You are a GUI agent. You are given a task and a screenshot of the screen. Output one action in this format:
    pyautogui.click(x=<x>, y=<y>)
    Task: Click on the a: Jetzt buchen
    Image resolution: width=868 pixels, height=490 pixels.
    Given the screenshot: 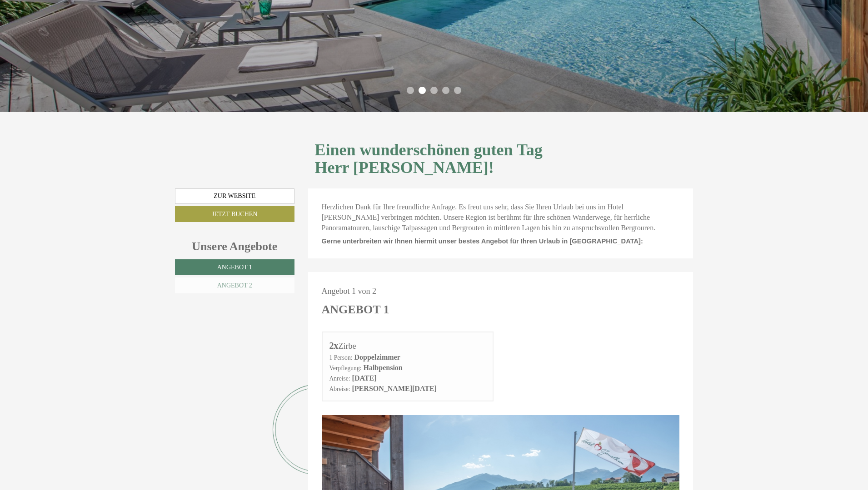 What is the action you would take?
    pyautogui.click(x=235, y=214)
    